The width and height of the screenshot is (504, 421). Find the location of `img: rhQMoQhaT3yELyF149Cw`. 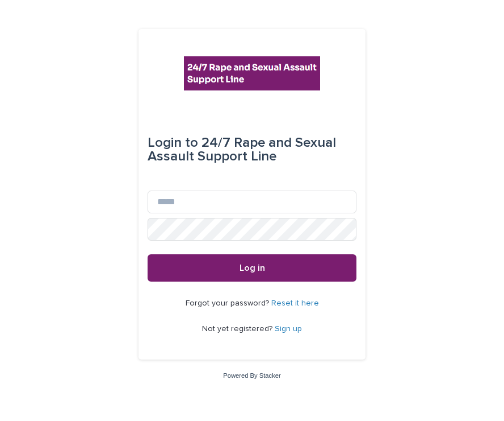

img: rhQMoQhaT3yELyF149Cw is located at coordinates (252, 74).